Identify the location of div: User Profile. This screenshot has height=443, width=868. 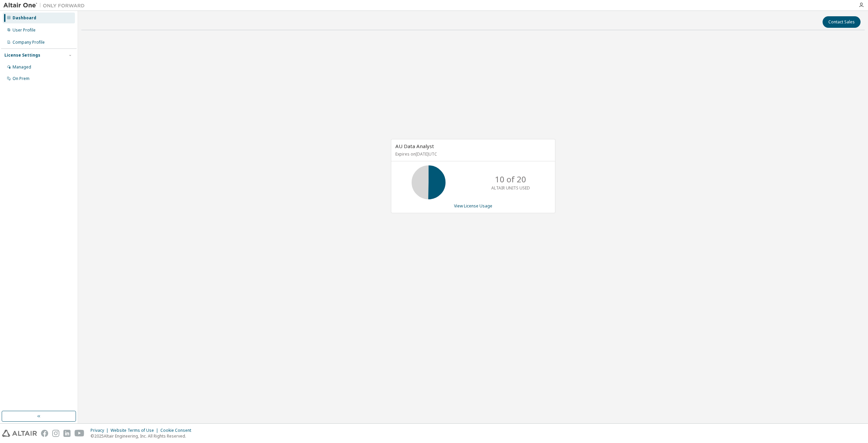
(24, 31).